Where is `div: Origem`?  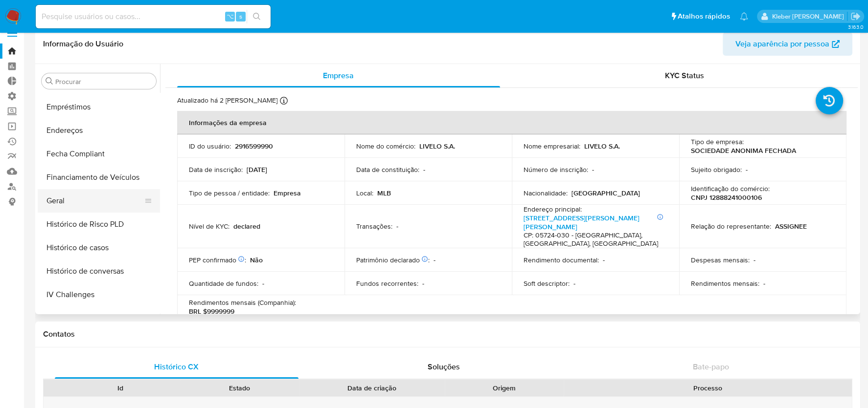
div: Origem is located at coordinates (504, 388).